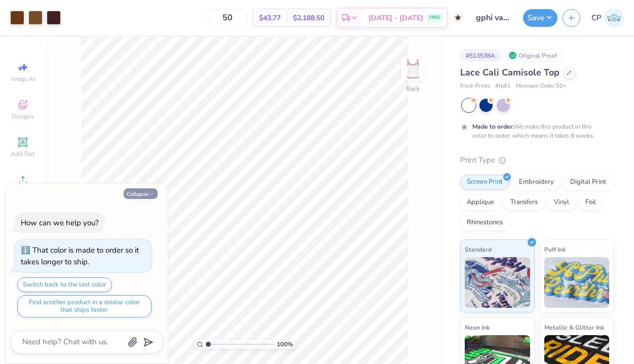  Describe the element at coordinates (434, 18) in the screenshot. I see `span: FREE` at that location.